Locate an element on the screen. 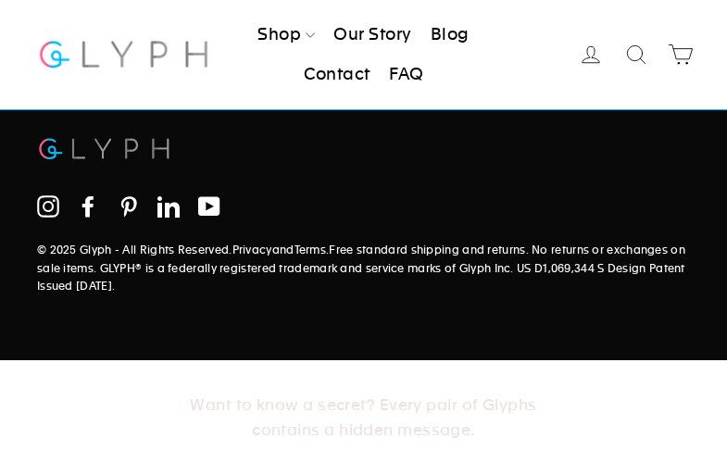 This screenshot has height=475, width=727. a: Our Story is located at coordinates (372, 34).